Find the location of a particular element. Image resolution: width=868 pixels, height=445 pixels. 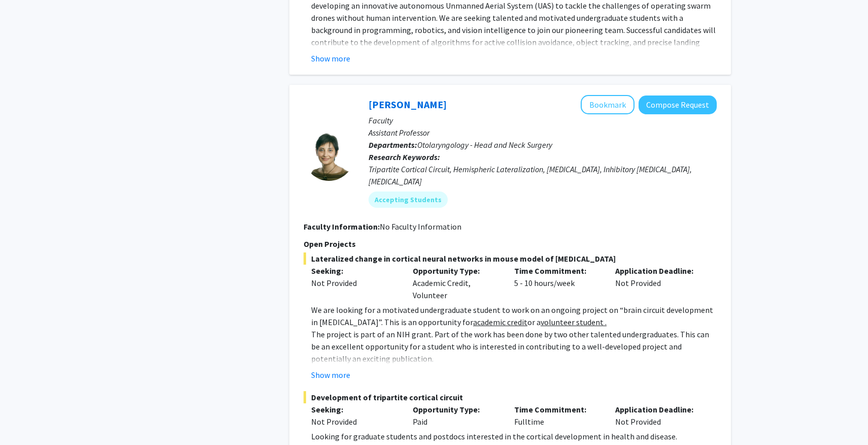

mat-chip: Accepting Students is located at coordinates (408, 199).